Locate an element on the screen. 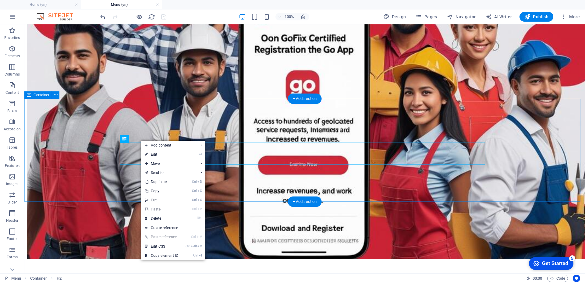  div: Get Started is located at coordinates (31, 9).